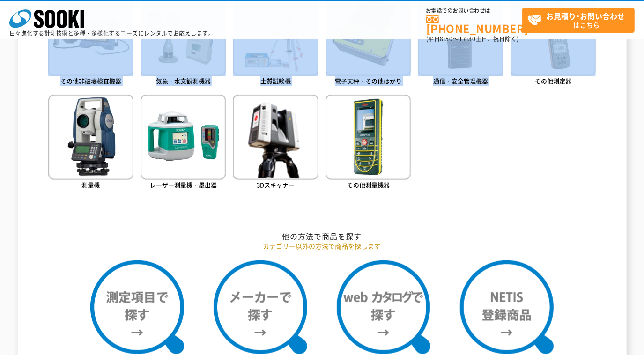  Describe the element at coordinates (322, 236) in the screenshot. I see `h2: 他の方法で商品を探す` at that location.